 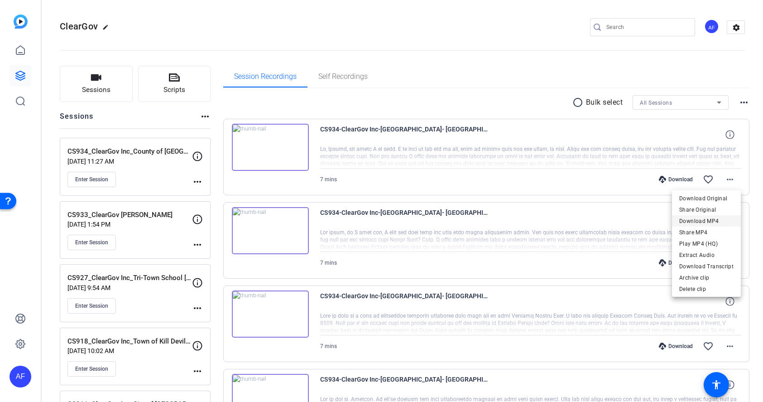 I want to click on span: Download MP4, so click(x=706, y=221).